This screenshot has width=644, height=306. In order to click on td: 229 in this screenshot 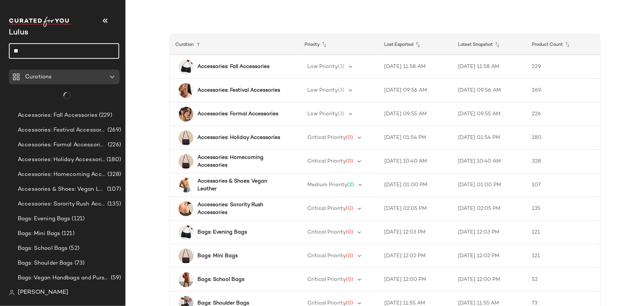, I will do `click(563, 67)`.